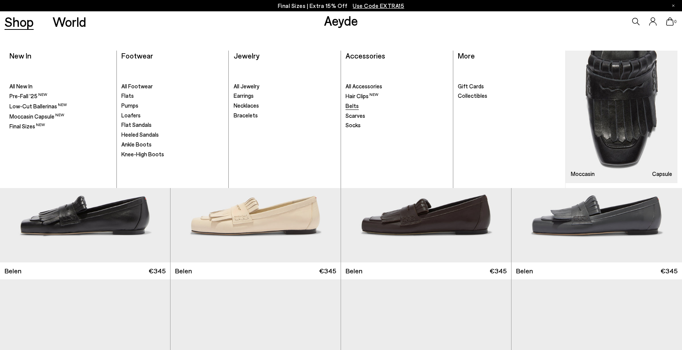  I want to click on a: Heeled Sandals, so click(172, 135).